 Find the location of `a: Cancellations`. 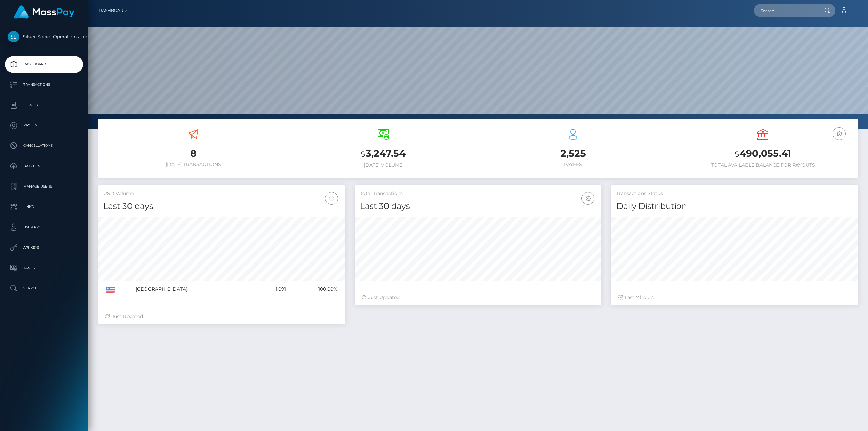

a: Cancellations is located at coordinates (44, 146).